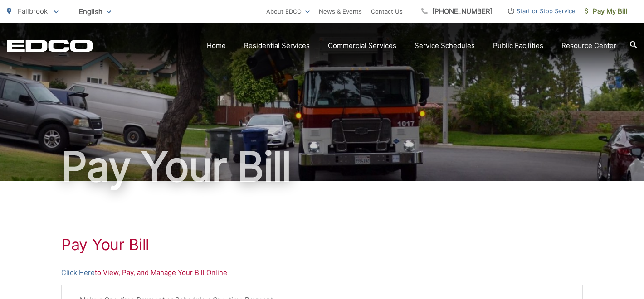  What do you see at coordinates (288, 11) in the screenshot?
I see `a: About EDCO` at bounding box center [288, 11].